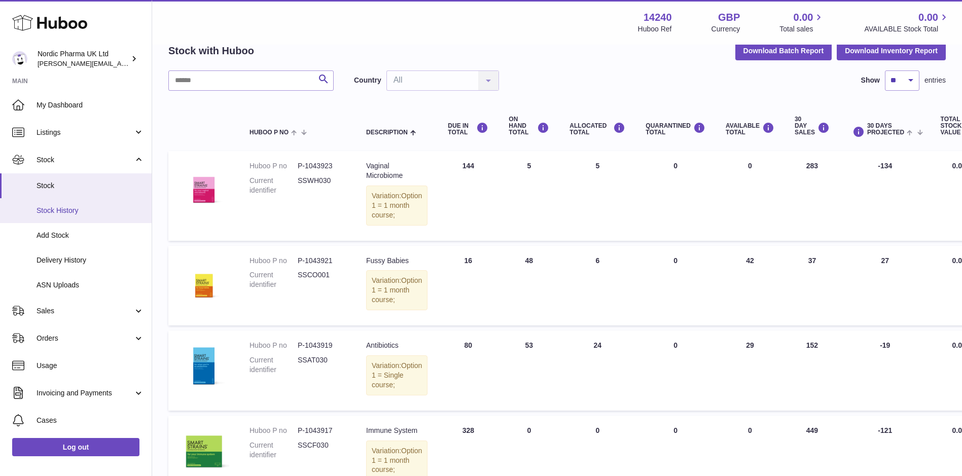  I want to click on div: QUARANTINED Total, so click(675, 129).